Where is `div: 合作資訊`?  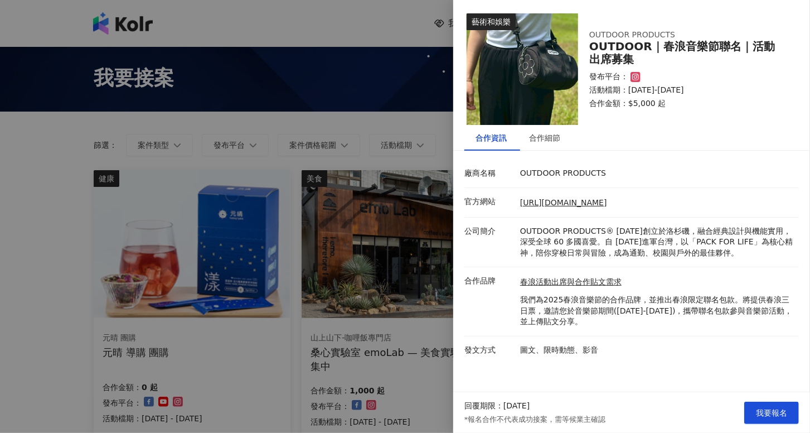
div: 合作資訊 is located at coordinates (491, 138).